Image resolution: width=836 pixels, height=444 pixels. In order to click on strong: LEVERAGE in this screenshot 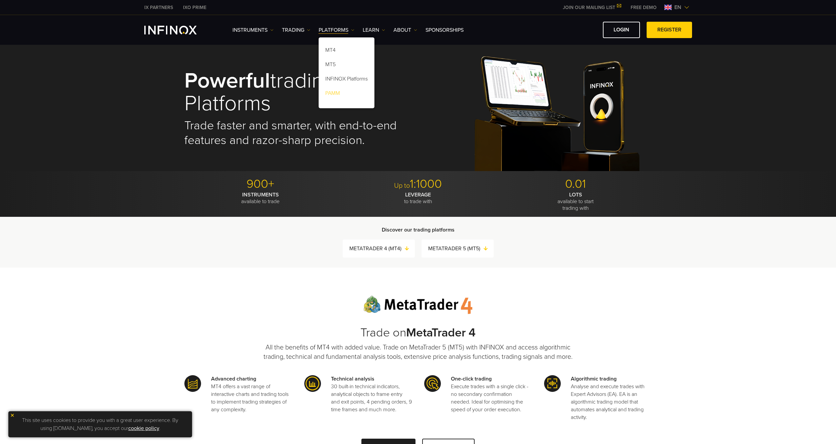, I will do `click(418, 195)`.